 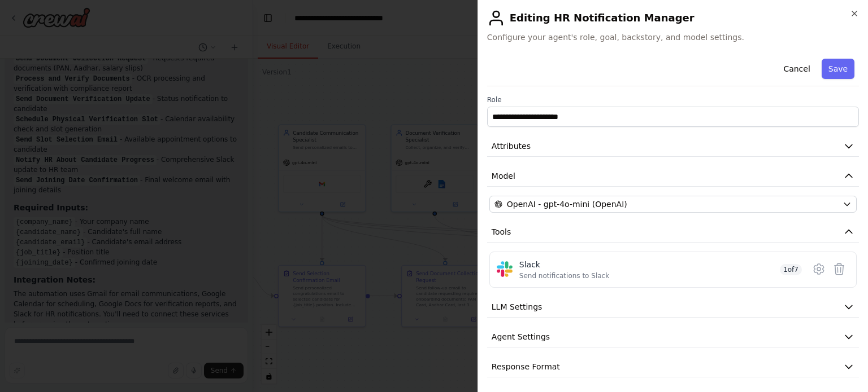 I want to click on span: OpenAI - gpt-4o-mini (OpenAI), so click(x=567, y=204).